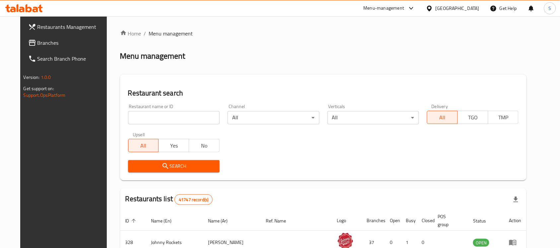  I want to click on h2: Menu management, so click(152, 56).